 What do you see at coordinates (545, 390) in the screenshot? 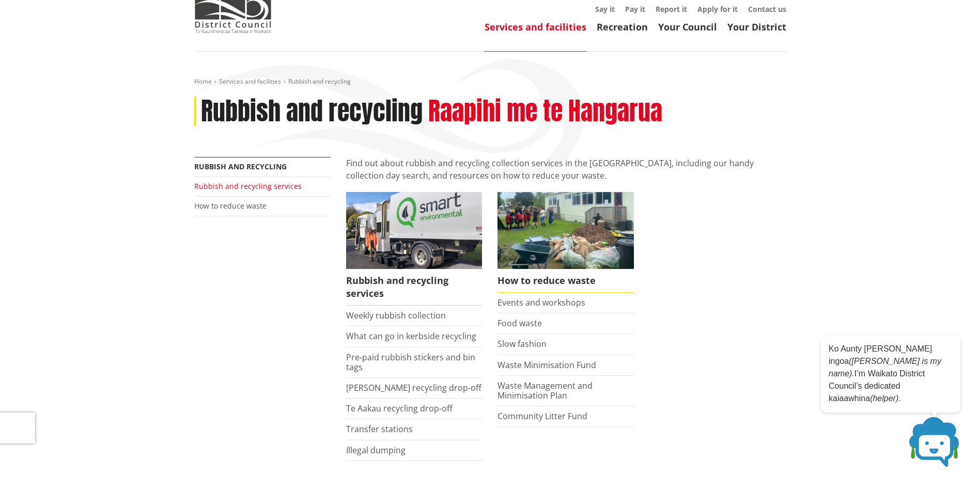
I see `a: Waste Management and Minimisation Plan` at bounding box center [545, 390].